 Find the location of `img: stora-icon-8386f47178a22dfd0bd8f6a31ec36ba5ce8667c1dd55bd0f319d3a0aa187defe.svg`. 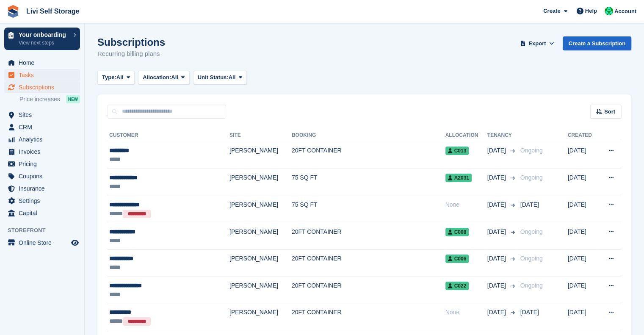

img: stora-icon-8386f47178a22dfd0bd8f6a31ec36ba5ce8667c1dd55bd0f319d3a0aa187defe.svg is located at coordinates (13, 11).